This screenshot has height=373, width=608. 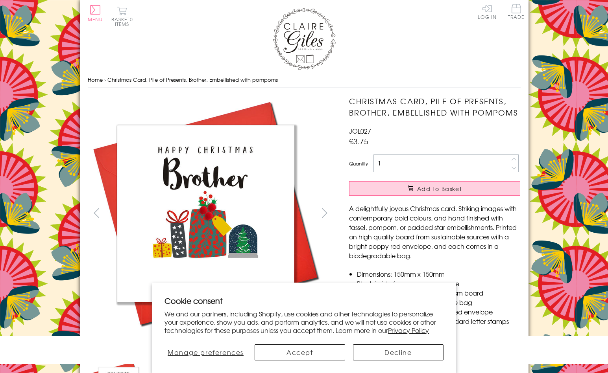 What do you see at coordinates (438, 284) in the screenshot?
I see `li: Blank inside for your own message` at bounding box center [438, 284].